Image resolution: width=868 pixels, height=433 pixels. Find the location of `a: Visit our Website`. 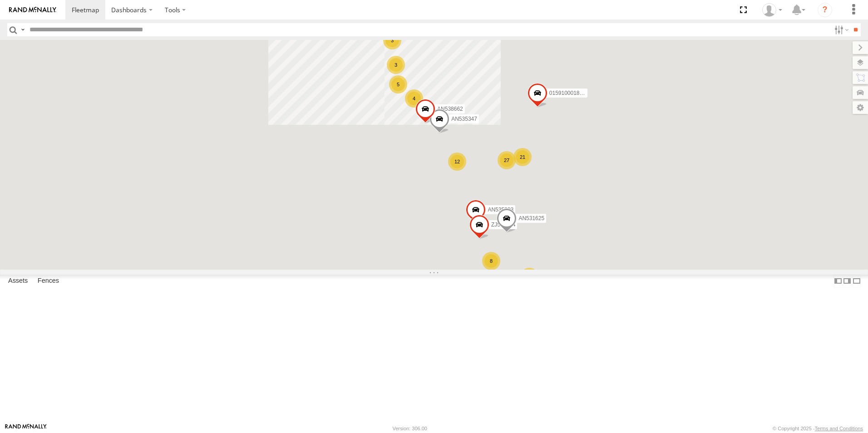

a: Visit our Website is located at coordinates (26, 428).